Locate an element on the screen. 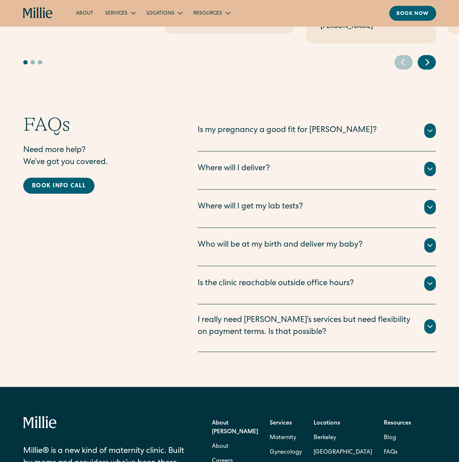  div: Is the clinic reachable outside office hours? is located at coordinates (276, 283).